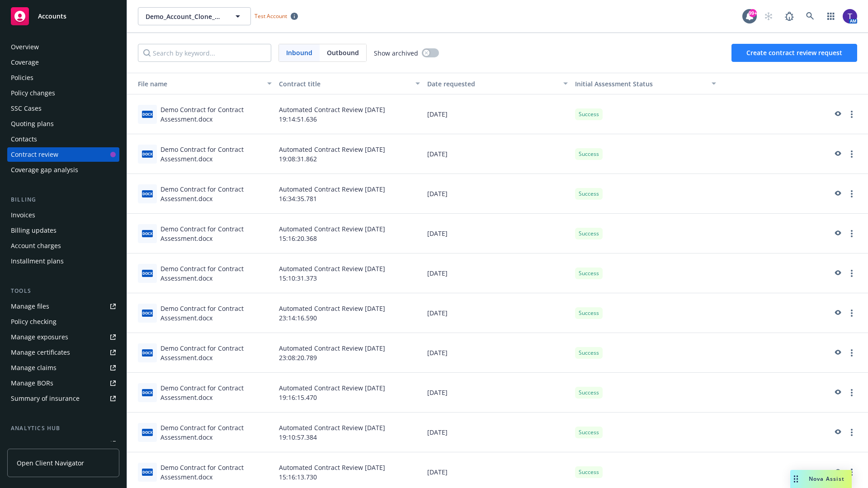 The height and width of the screenshot is (488, 868). Describe the element at coordinates (39, 337) in the screenshot. I see `div: Manage exposures` at that location.